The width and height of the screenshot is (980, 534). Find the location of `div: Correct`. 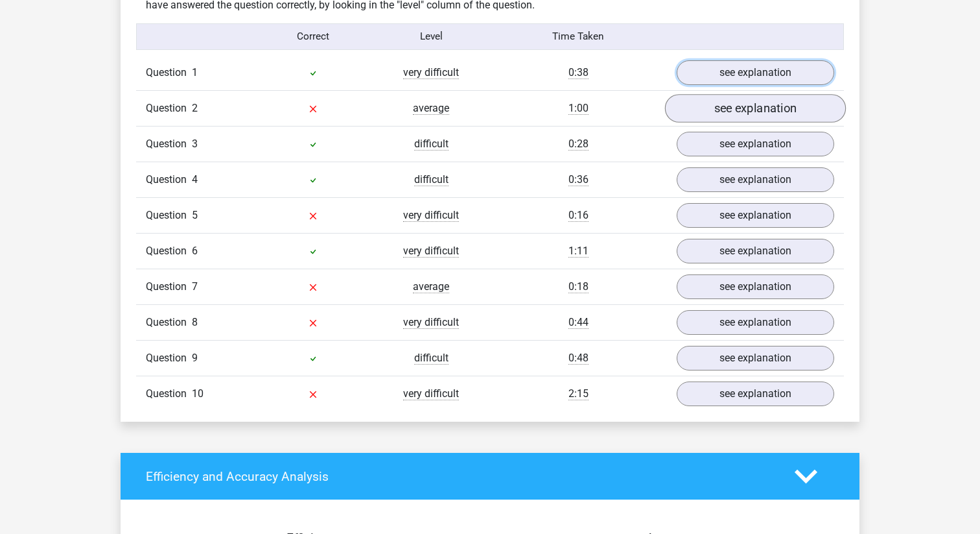

div: Correct is located at coordinates (314, 36).